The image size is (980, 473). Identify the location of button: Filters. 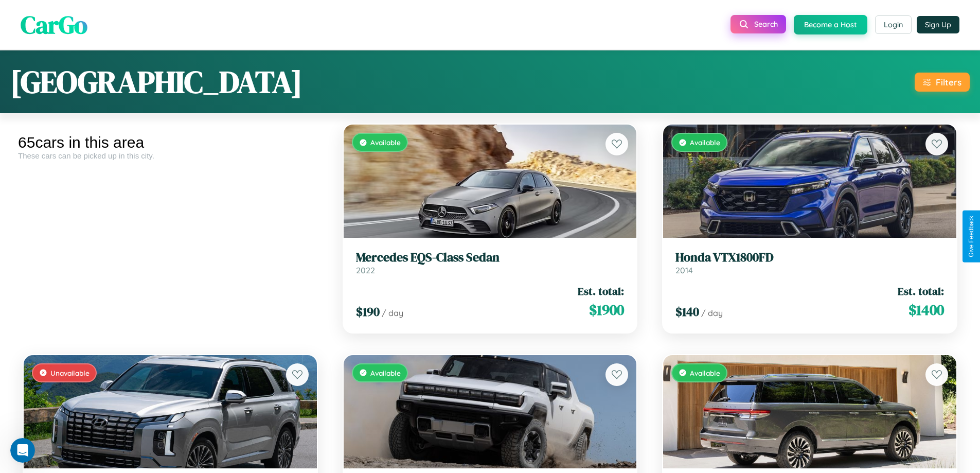
(942, 82).